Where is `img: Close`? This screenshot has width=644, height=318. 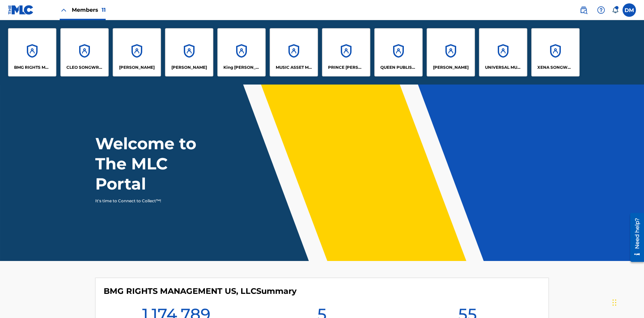 img: Close is located at coordinates (64, 10).